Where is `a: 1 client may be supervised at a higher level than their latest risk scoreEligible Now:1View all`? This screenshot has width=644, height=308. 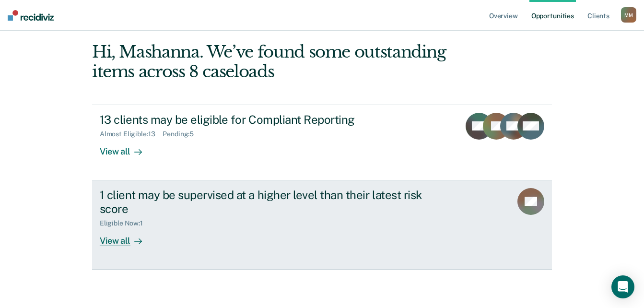 a: 1 client may be supervised at a higher level than their latest risk scoreEligible Now:1View all is located at coordinates (322, 225).